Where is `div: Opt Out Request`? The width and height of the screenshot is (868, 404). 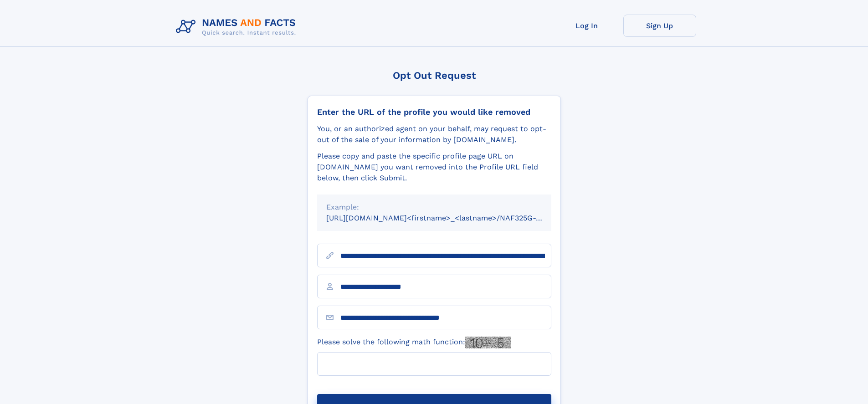
div: Opt Out Request is located at coordinates (434, 75).